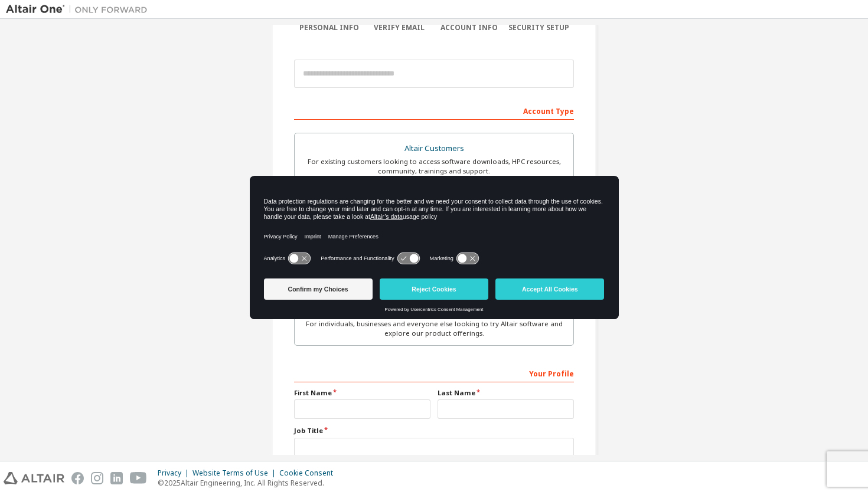  What do you see at coordinates (310, 474) in the screenshot?
I see `div: Cookie Consent` at bounding box center [310, 474].